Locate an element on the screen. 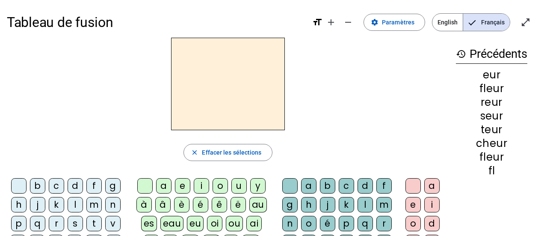 The height and width of the screenshot is (236, 541). div: s is located at coordinates (75, 223).